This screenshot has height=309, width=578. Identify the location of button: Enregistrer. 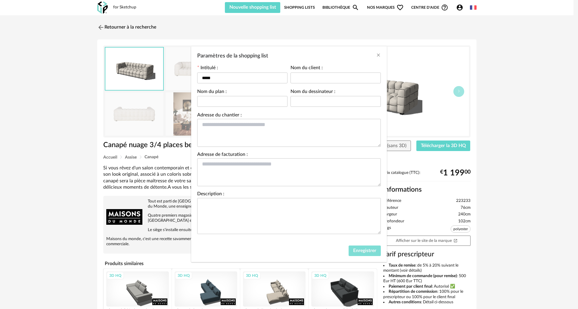
(365, 251).